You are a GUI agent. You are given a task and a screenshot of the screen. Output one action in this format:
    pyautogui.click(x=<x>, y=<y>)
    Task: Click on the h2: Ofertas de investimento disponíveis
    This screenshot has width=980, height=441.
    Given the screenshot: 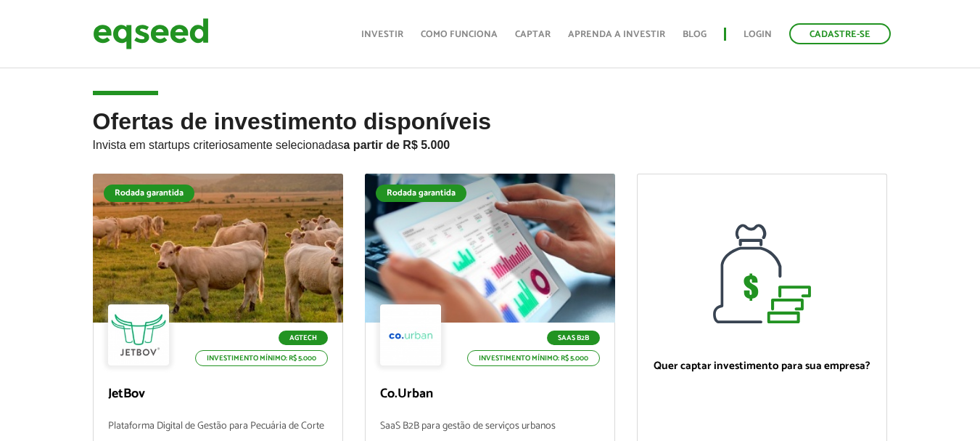 What is the action you would take?
    pyautogui.click(x=490, y=141)
    